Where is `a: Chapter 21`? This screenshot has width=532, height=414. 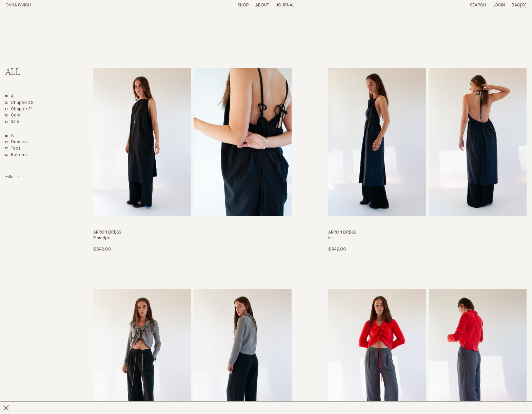 a: Chapter 21 is located at coordinates (19, 110).